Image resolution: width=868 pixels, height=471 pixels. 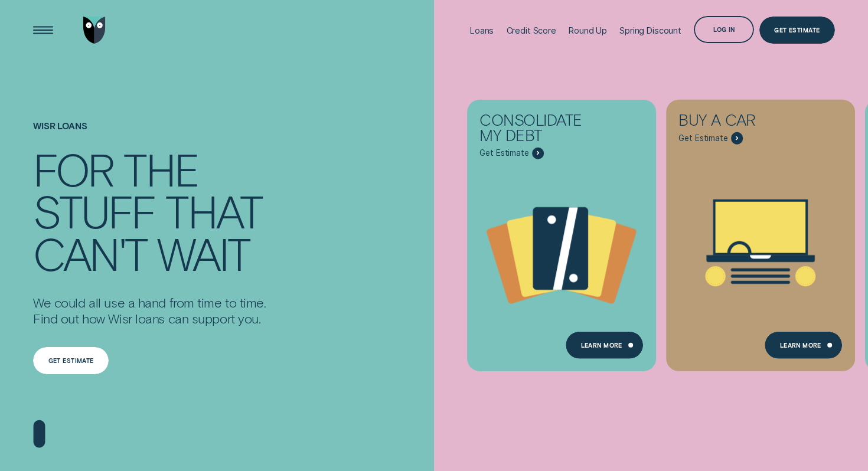 I want to click on div: that, so click(x=213, y=211).